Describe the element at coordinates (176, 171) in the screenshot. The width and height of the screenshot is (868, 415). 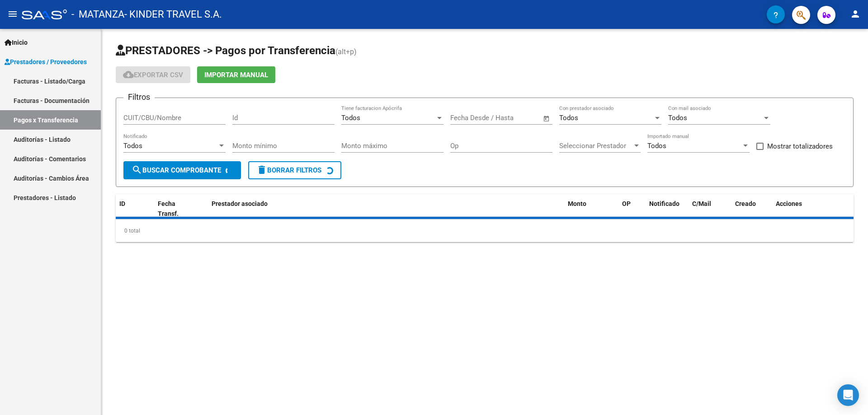
I see `span: Buscar Comprobante` at that location.